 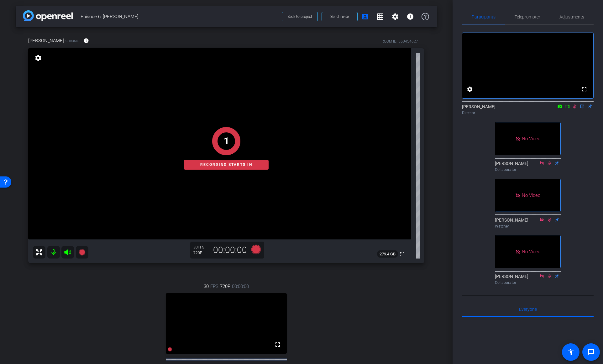 I want to click on div: Director, so click(x=527, y=113).